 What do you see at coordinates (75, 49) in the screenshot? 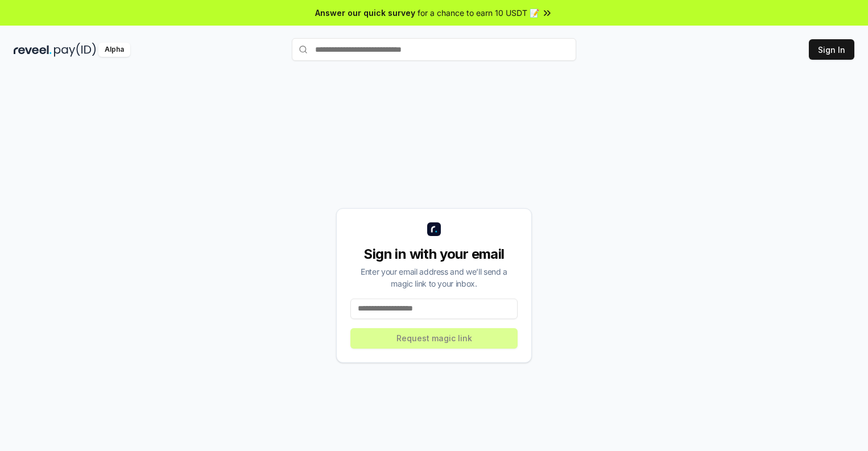
I see `img: pay_id` at bounding box center [75, 49].